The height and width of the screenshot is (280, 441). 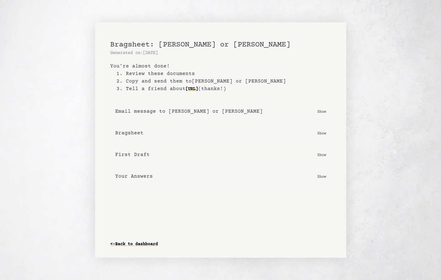 What do you see at coordinates (129, 133) in the screenshot?
I see `b: Bragsheet` at bounding box center [129, 133].